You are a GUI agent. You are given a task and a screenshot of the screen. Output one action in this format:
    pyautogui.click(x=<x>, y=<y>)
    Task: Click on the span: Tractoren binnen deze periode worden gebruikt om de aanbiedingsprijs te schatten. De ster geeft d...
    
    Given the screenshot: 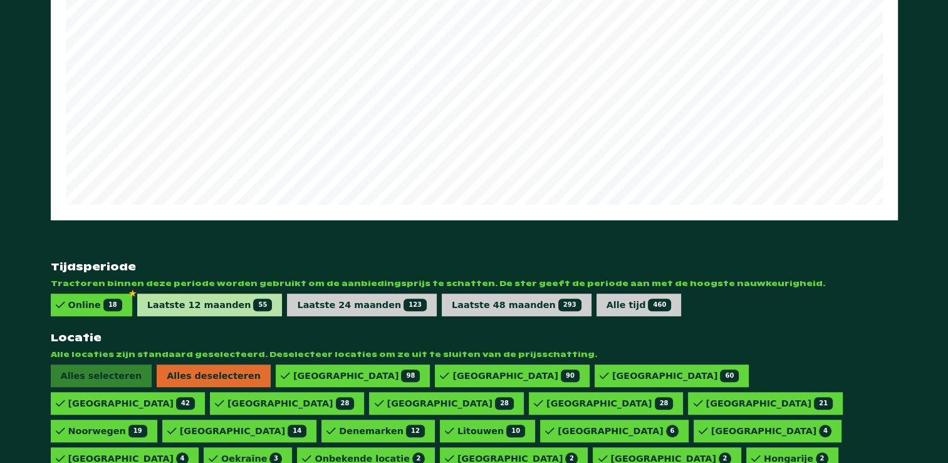 What is the action you would take?
    pyautogui.click(x=474, y=283)
    